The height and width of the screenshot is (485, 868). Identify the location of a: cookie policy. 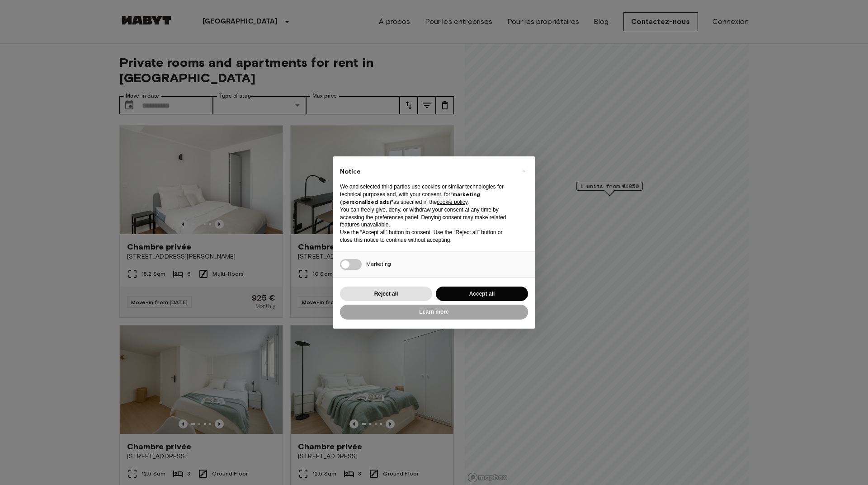
(453, 202).